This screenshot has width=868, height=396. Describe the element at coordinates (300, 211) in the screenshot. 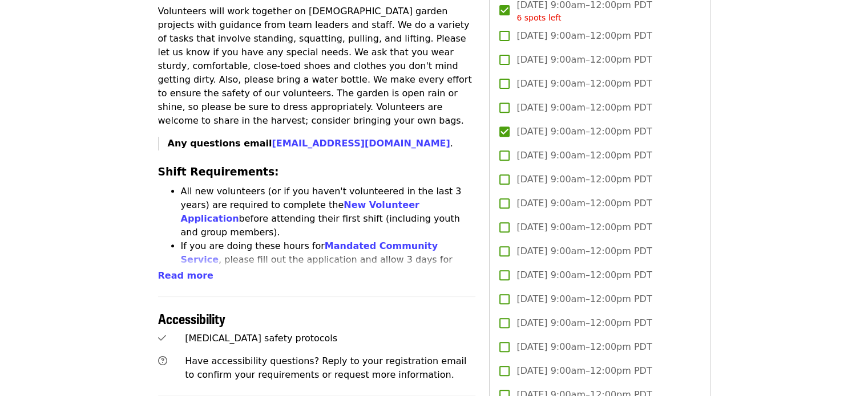

I see `a: New Volunteer Application` at that location.